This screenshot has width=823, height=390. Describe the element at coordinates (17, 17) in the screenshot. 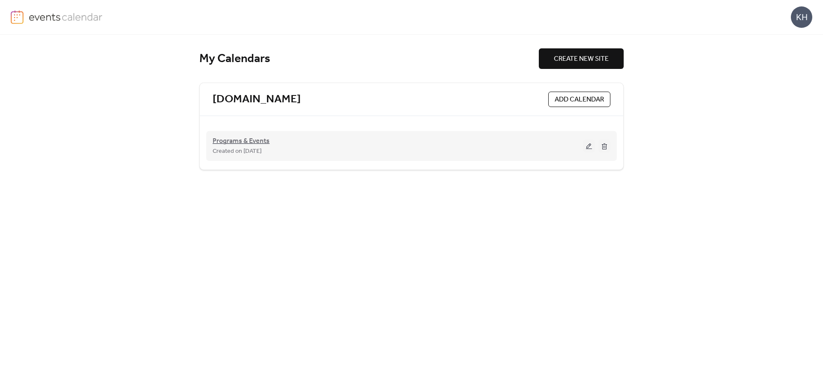

I see `img: logo` at that location.